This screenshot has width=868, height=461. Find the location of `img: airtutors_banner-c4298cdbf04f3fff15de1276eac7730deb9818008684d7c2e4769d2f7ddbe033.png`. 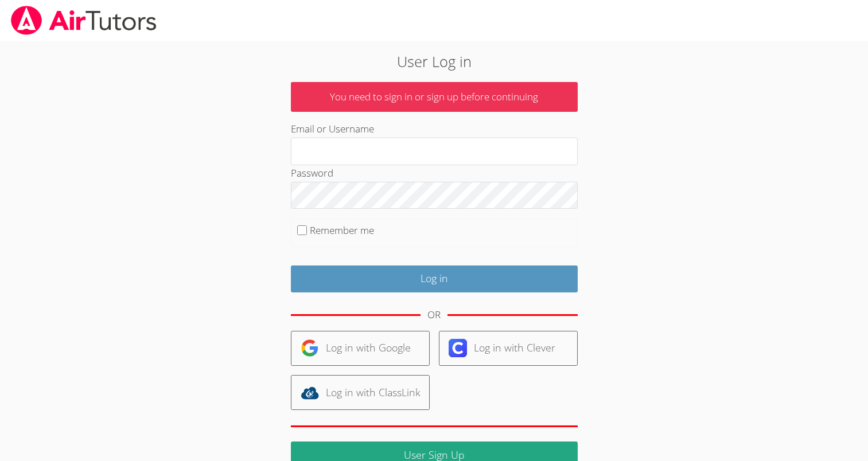

img: airtutors_banner-c4298cdbf04f3fff15de1276eac7730deb9818008684d7c2e4769d2f7ddbe033.png is located at coordinates (84, 20).